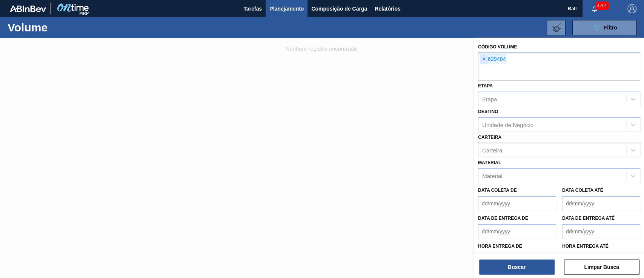 This screenshot has height=278, width=644. Describe the element at coordinates (339, 9) in the screenshot. I see `span: Composição de Carga` at that location.